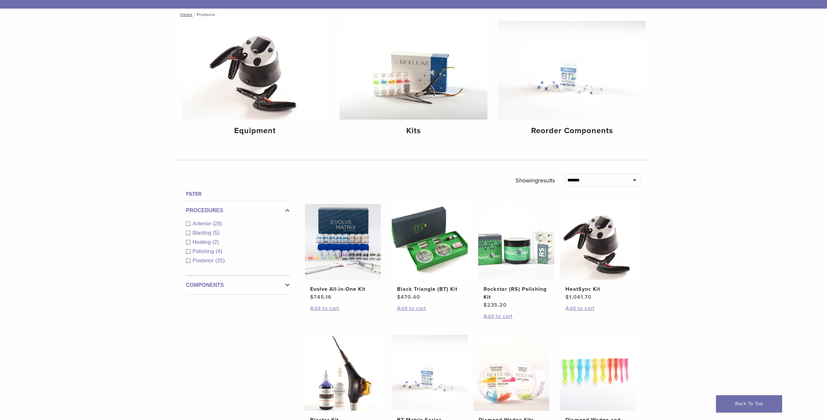 This screenshot has width=827, height=420. What do you see at coordinates (343, 242) in the screenshot?
I see `img: Evolve All-in-One Kit` at bounding box center [343, 242].